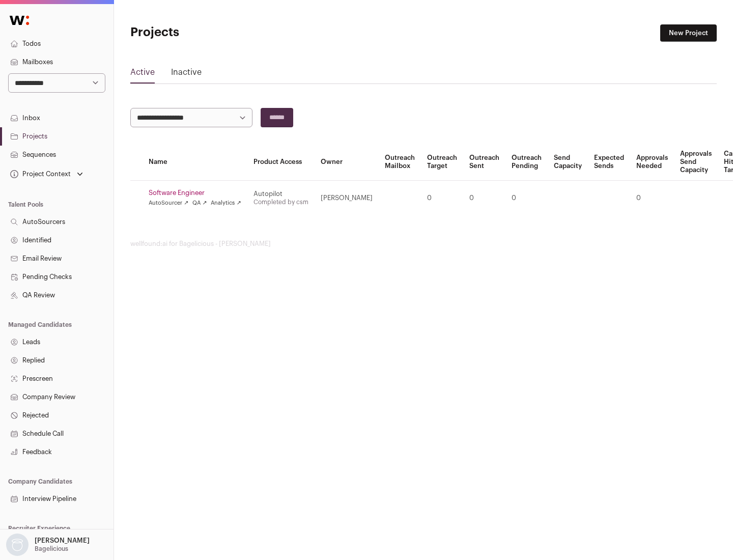 This screenshot has width=733, height=560. I want to click on th: Approvals Needed, so click(652, 162).